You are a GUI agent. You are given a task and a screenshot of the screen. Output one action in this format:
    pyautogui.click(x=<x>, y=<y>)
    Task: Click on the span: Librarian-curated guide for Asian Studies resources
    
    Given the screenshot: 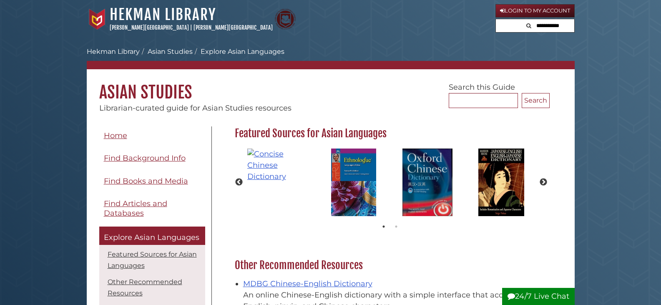 What is the action you would take?
    pyautogui.click(x=195, y=108)
    